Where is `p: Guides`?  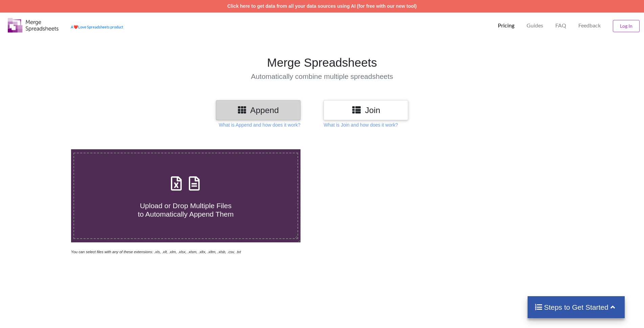
p: Guides is located at coordinates (535, 26).